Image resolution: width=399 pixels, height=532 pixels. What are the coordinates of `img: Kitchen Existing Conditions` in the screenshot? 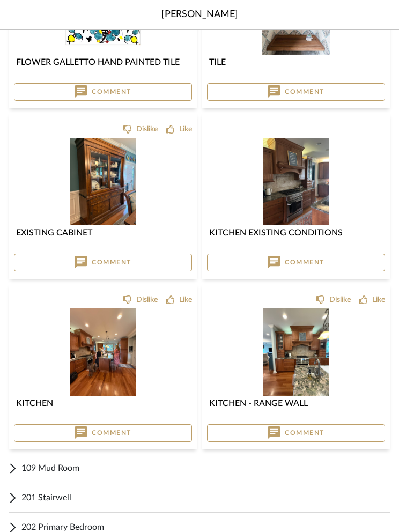 It's located at (296, 181).